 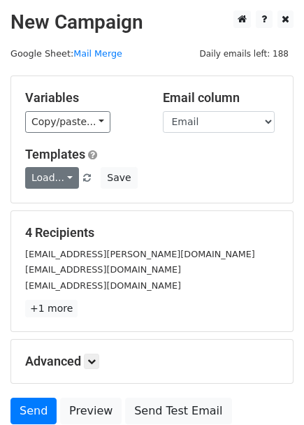 I want to click on h5: Email column, so click(x=221, y=98).